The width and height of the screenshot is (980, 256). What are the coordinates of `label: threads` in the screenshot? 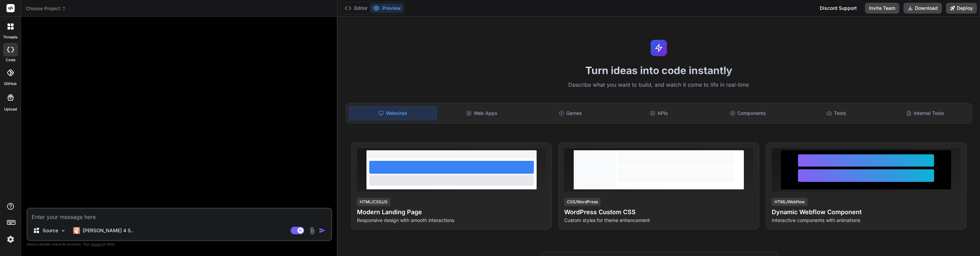 It's located at (11, 37).